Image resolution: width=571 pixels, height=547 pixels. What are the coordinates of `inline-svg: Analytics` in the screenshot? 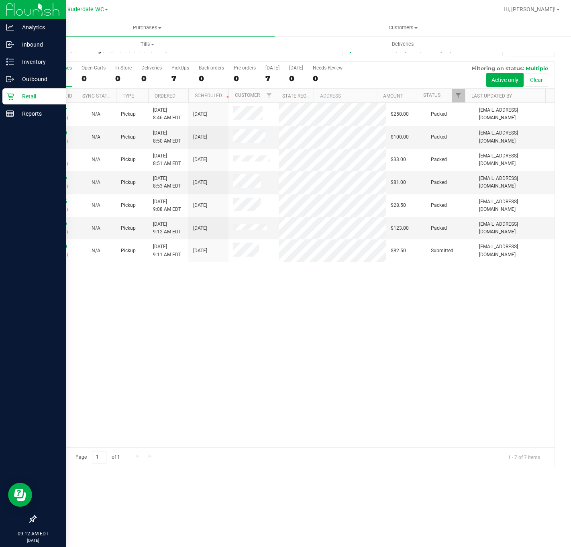 It's located at (10, 27).